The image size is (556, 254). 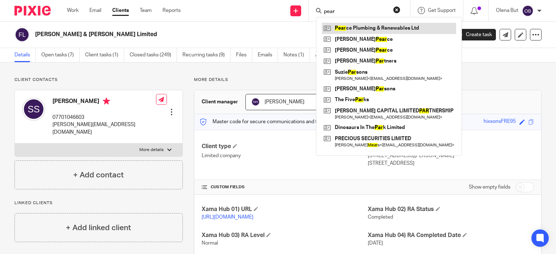 I want to click on div: hixsonsFRE95, so click(x=499, y=122).